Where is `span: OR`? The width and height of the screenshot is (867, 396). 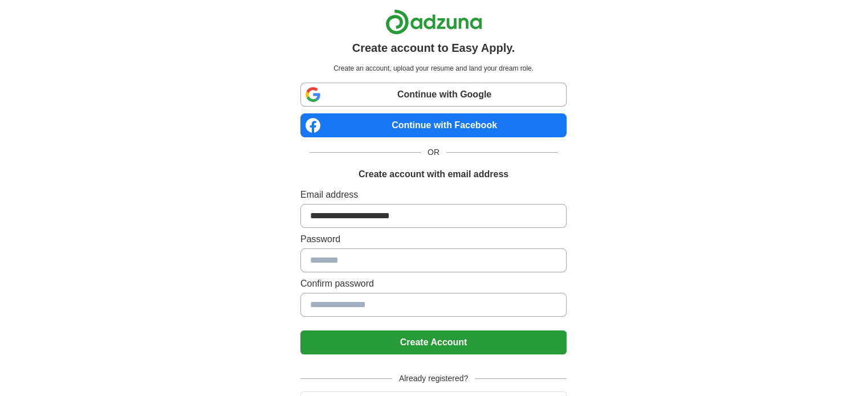 span: OR is located at coordinates (433, 152).